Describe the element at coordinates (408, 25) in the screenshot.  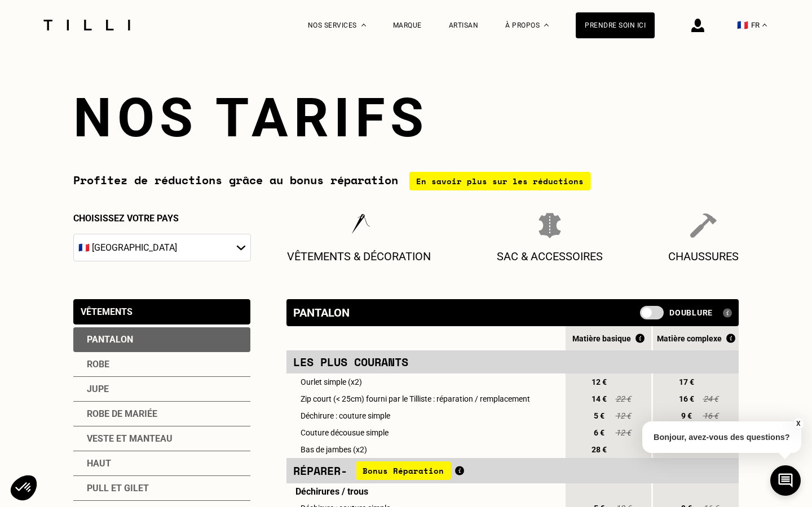
I see `a: Marque` at that location.